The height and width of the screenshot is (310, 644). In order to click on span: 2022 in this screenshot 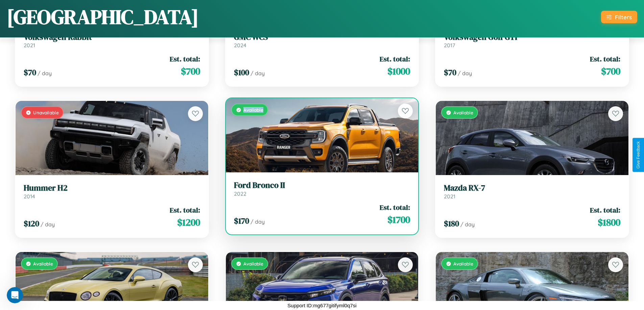, I will do `click(240, 194)`.